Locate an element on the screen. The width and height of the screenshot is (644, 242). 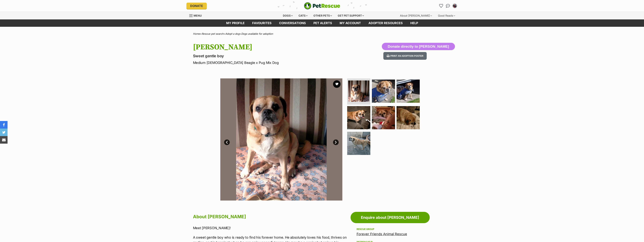
button: Print an adoption poster is located at coordinates (405, 56).